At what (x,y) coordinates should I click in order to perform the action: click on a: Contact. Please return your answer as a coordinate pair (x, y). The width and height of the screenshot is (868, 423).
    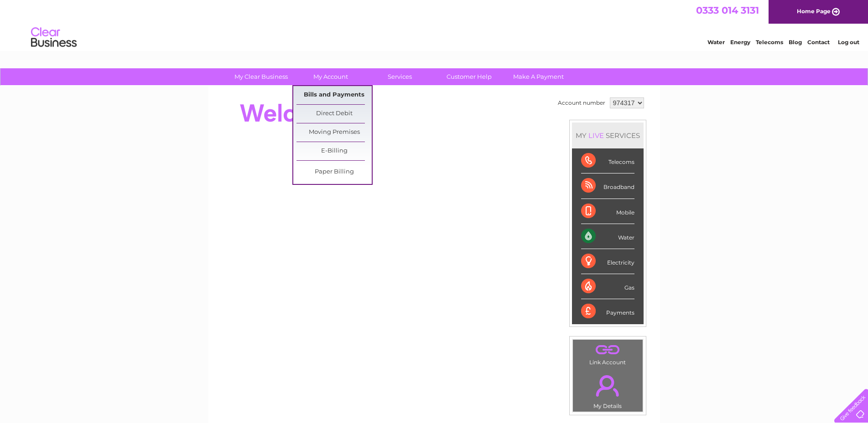
    Looking at the image, I should click on (818, 42).